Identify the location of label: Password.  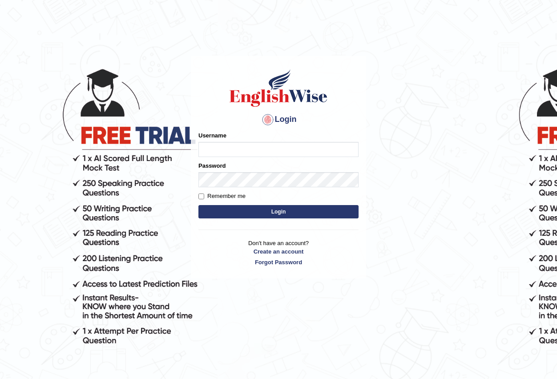
(212, 165).